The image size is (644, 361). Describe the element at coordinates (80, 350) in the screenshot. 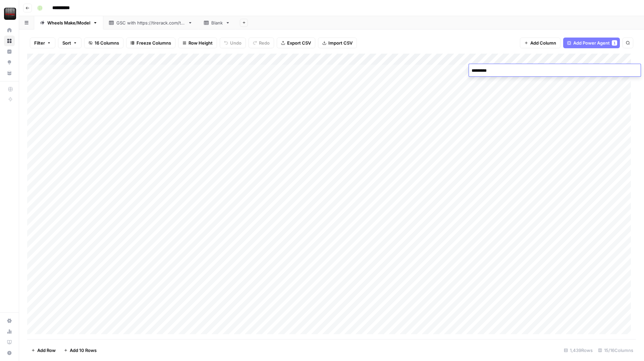

I see `button: Add 10 Rows` at that location.